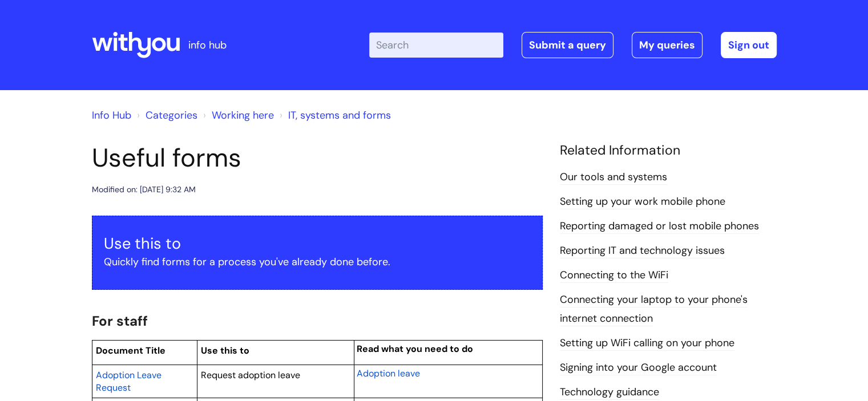 This screenshot has width=868, height=401. What do you see at coordinates (317, 158) in the screenshot?
I see `h1: Useful forms` at bounding box center [317, 158].